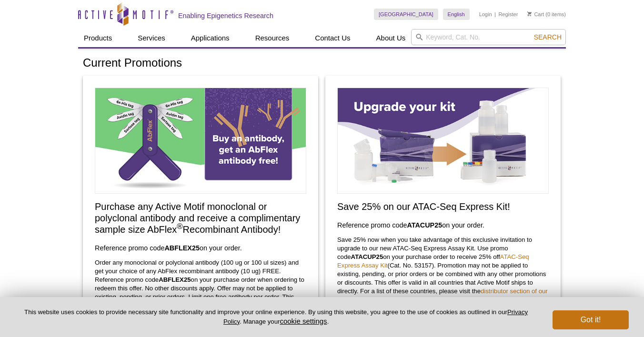 Image resolution: width=644 pixels, height=337 pixels. What do you see at coordinates (508, 14) in the screenshot?
I see `a: Register` at bounding box center [508, 14].